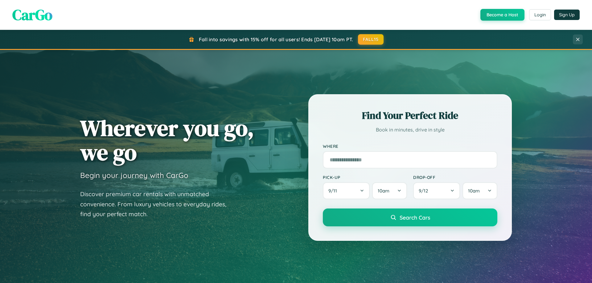 This screenshot has height=283, width=592. Describe the element at coordinates (455, 177) in the screenshot. I see `label: Drop-off` at that location.